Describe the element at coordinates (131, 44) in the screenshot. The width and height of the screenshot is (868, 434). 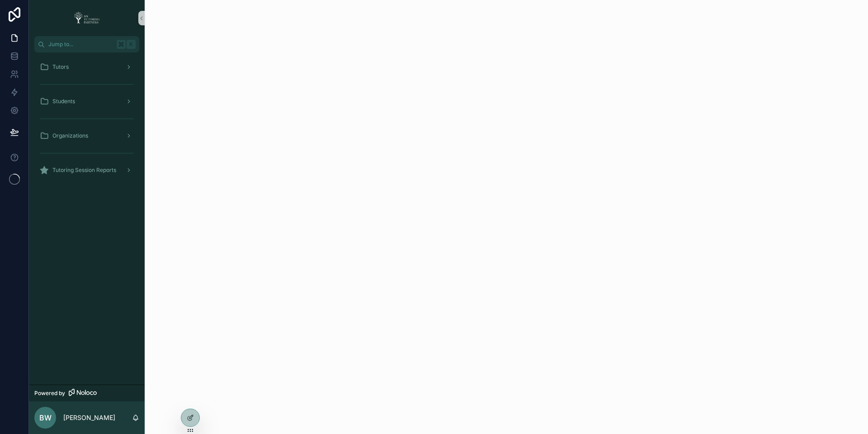
I see `span: K` at that location.